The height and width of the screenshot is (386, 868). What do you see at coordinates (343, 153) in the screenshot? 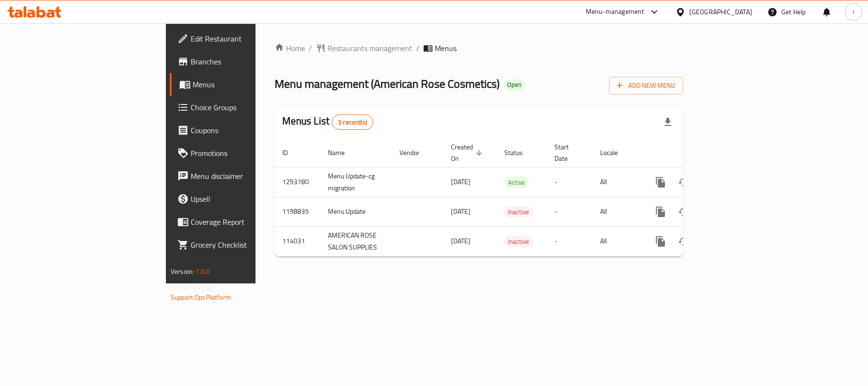
I see `span: Name` at bounding box center [343, 153].